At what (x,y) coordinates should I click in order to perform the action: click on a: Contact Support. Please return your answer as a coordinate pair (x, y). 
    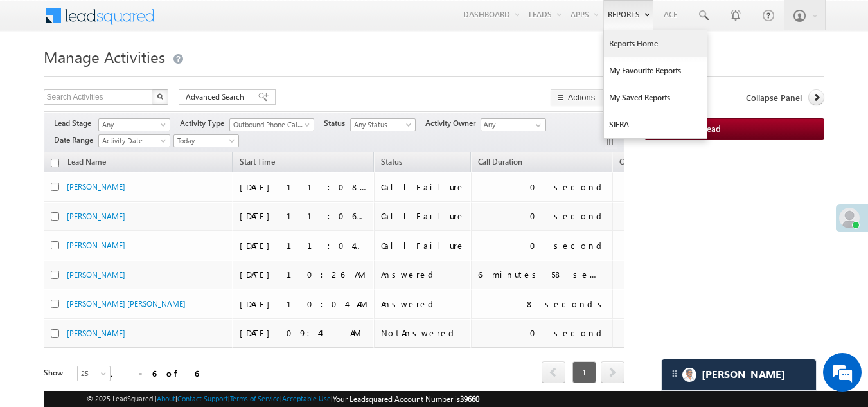
    Looking at the image, I should click on (202, 398).